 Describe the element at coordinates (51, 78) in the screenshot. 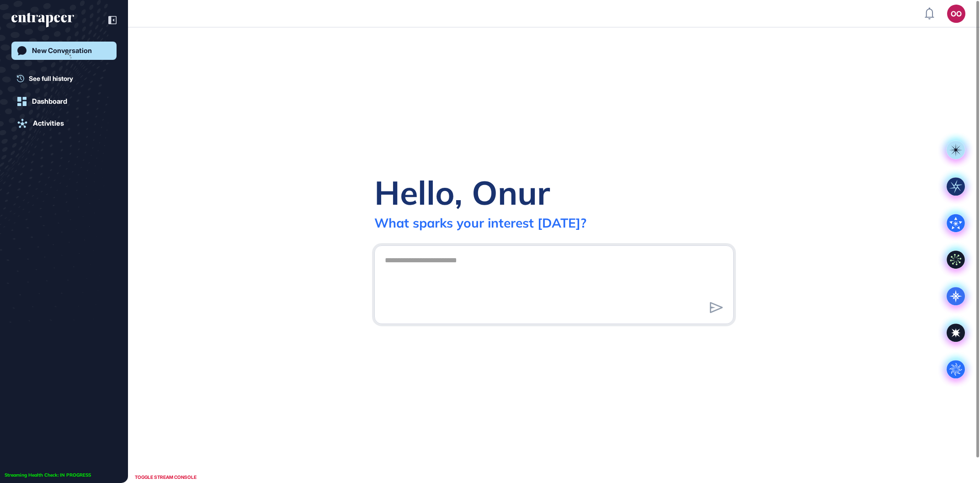

I see `span: See full history` at that location.